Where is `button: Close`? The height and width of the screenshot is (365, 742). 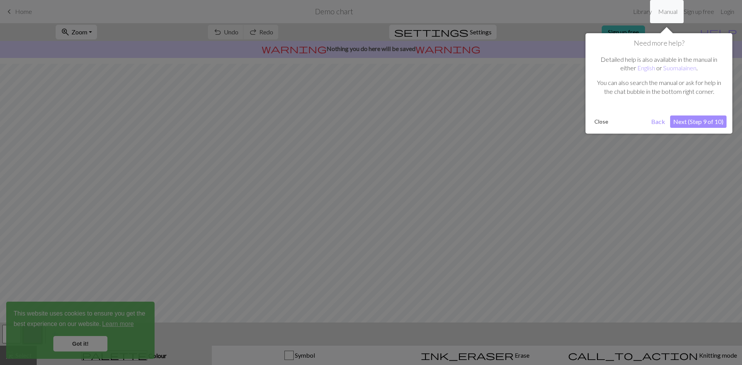 button: Close is located at coordinates (601, 122).